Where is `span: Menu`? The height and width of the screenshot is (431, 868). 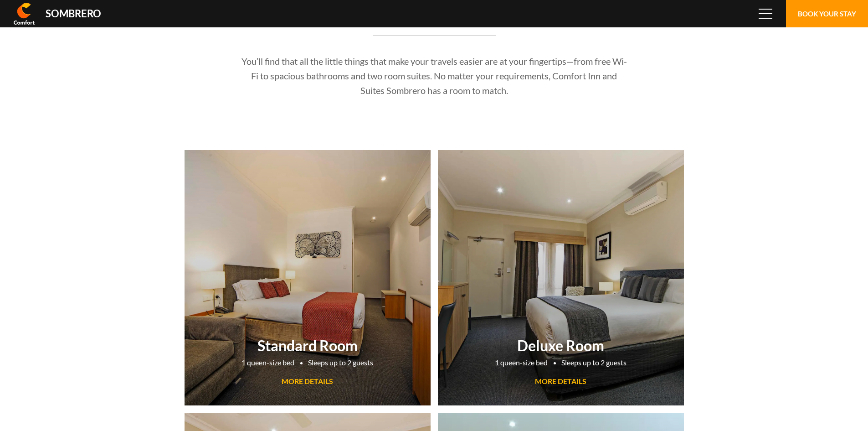
span: Menu is located at coordinates (766, 14).